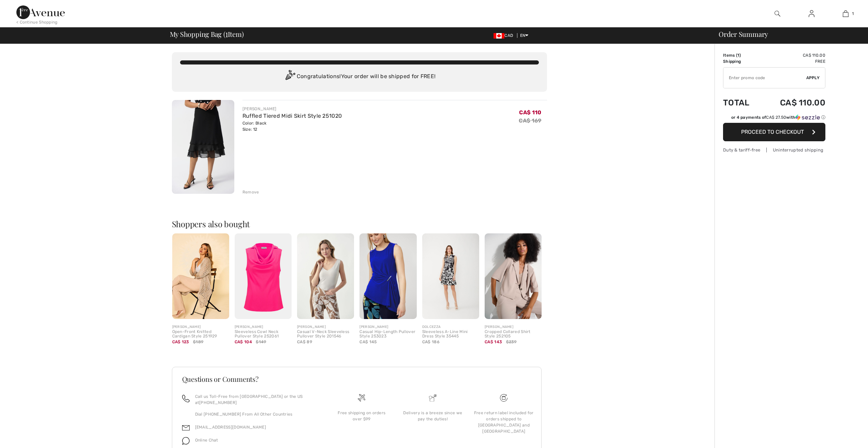 This screenshot has width=868, height=448. I want to click on img: call, so click(186, 399).